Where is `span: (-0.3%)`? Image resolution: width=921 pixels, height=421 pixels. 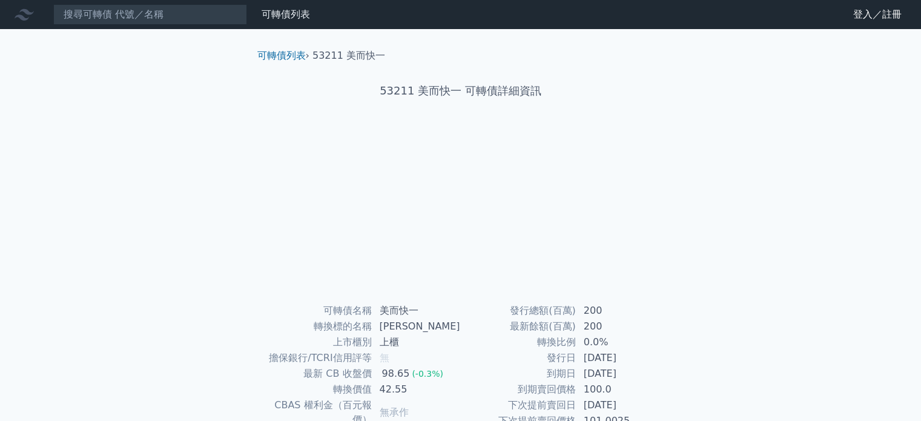
span: (-0.3%) is located at coordinates (427, 373).